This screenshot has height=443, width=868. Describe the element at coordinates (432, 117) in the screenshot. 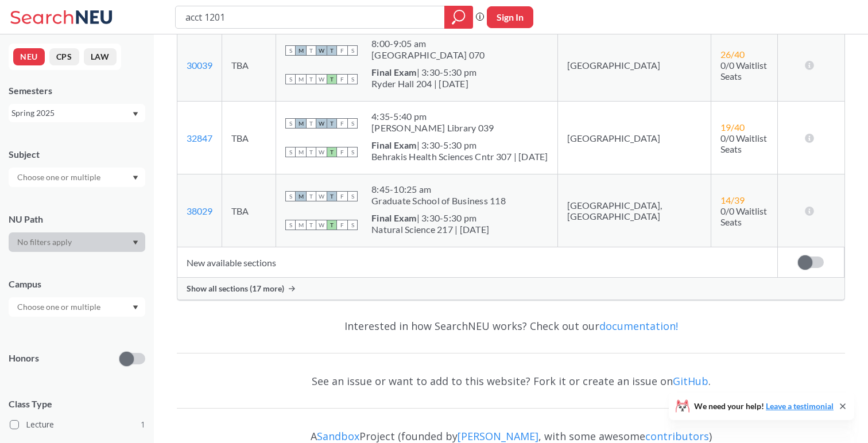

I see `div: 4:35 - 5:40 pm` at that location.